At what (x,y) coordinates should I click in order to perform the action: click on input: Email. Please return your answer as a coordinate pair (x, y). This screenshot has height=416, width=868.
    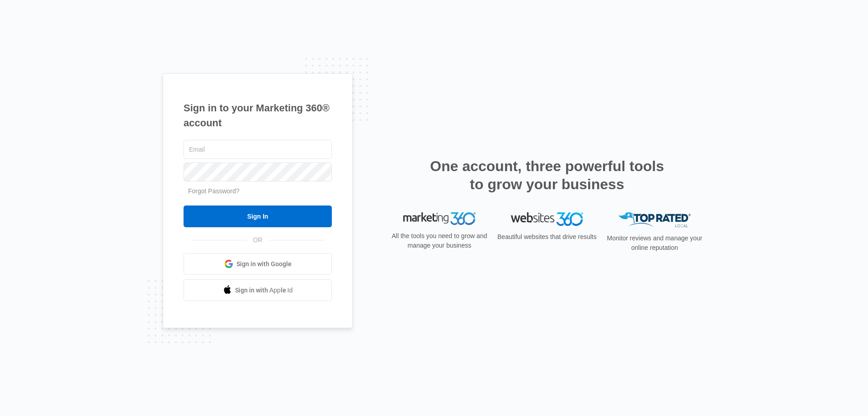
    Looking at the image, I should click on (258, 149).